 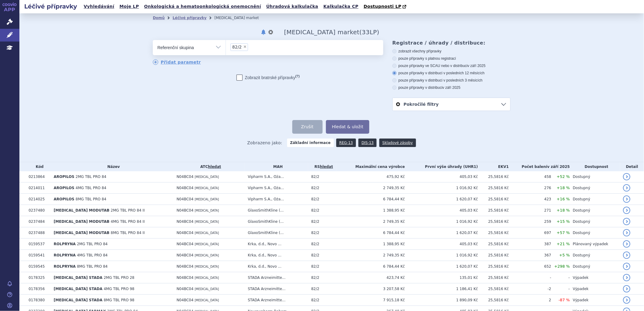 What do you see at coordinates (369, 32) in the screenshot?
I see `span: ( LP)` at bounding box center [369, 32].